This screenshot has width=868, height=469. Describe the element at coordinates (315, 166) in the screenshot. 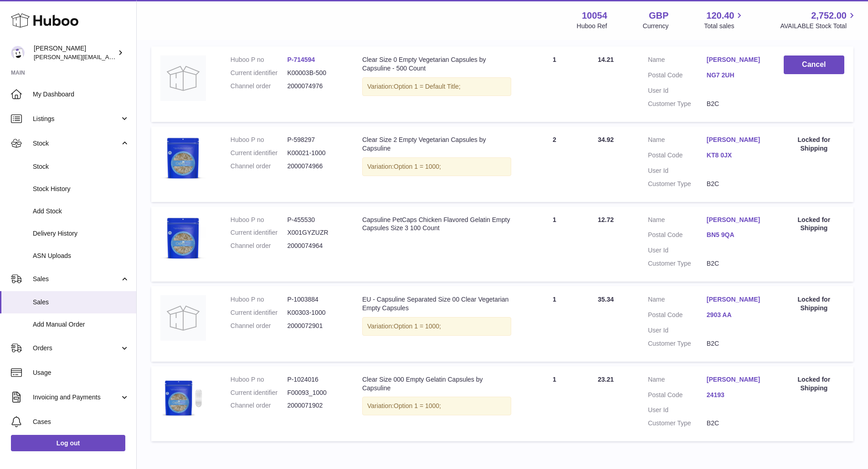

I see `dd: 2000074966` at that location.